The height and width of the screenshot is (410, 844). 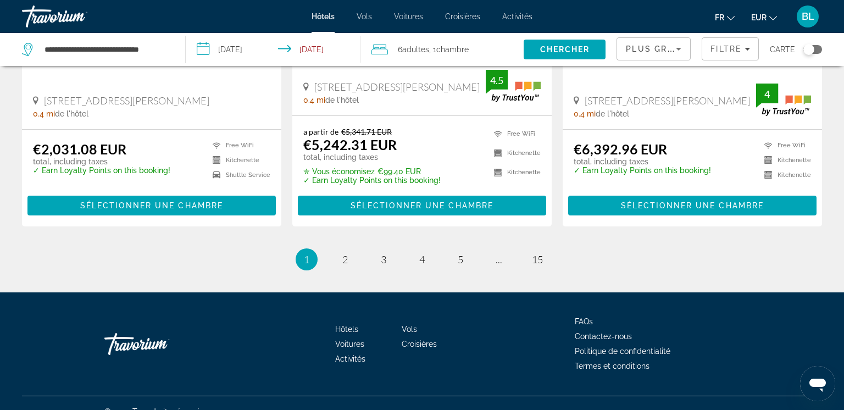 What do you see at coordinates (413, 49) in the screenshot?
I see `span: 6` at bounding box center [413, 49].